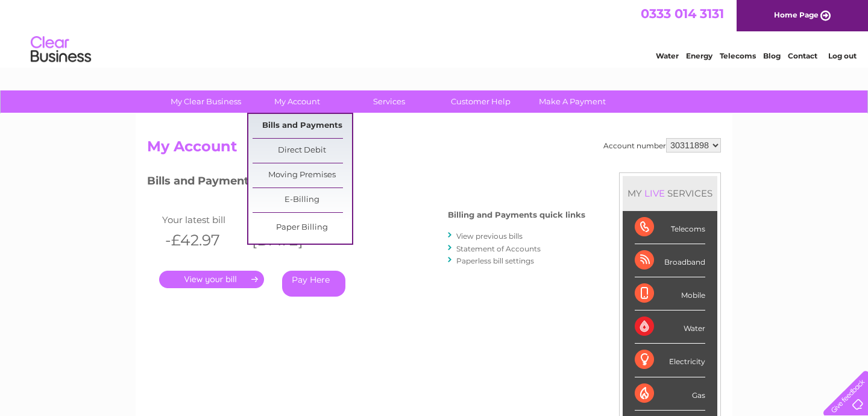 The width and height of the screenshot is (868, 416). Describe the element at coordinates (516, 215) in the screenshot. I see `h4: Billing and Payments quick links` at that location.